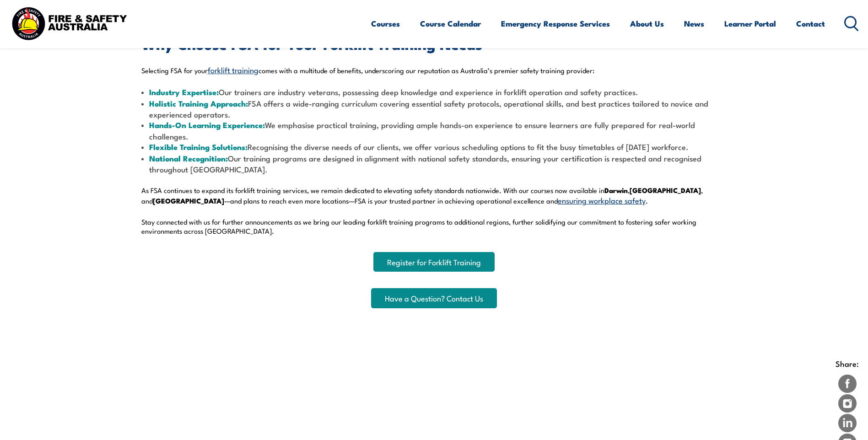 The height and width of the screenshot is (440, 868). Describe the element at coordinates (847, 364) in the screenshot. I see `span: Share:` at that location.